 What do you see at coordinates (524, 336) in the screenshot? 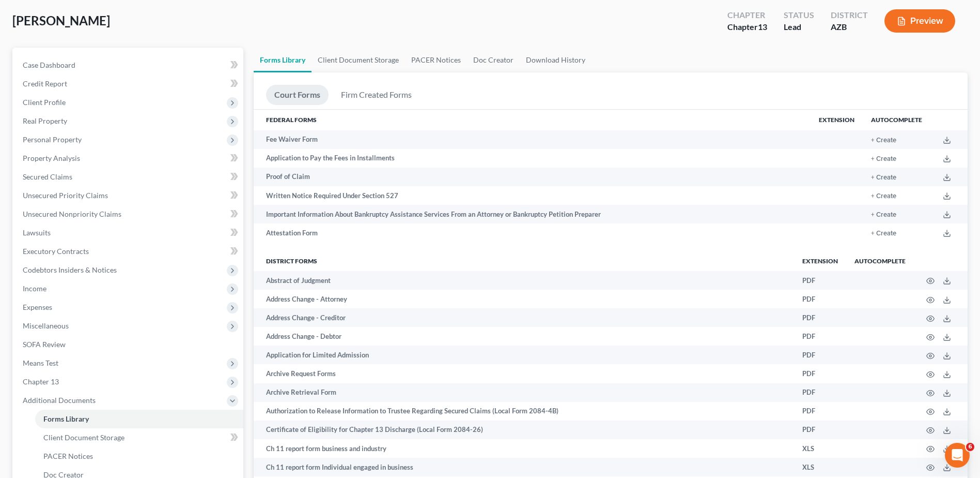
I see `td: Address Change - Debtor` at bounding box center [524, 336].